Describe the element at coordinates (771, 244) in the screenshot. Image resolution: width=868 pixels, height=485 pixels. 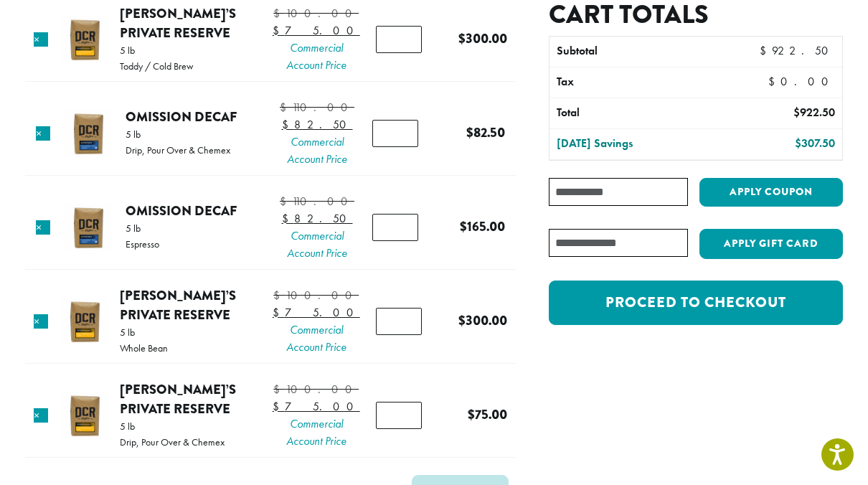
I see `button: Apply Gift Card` at that location.